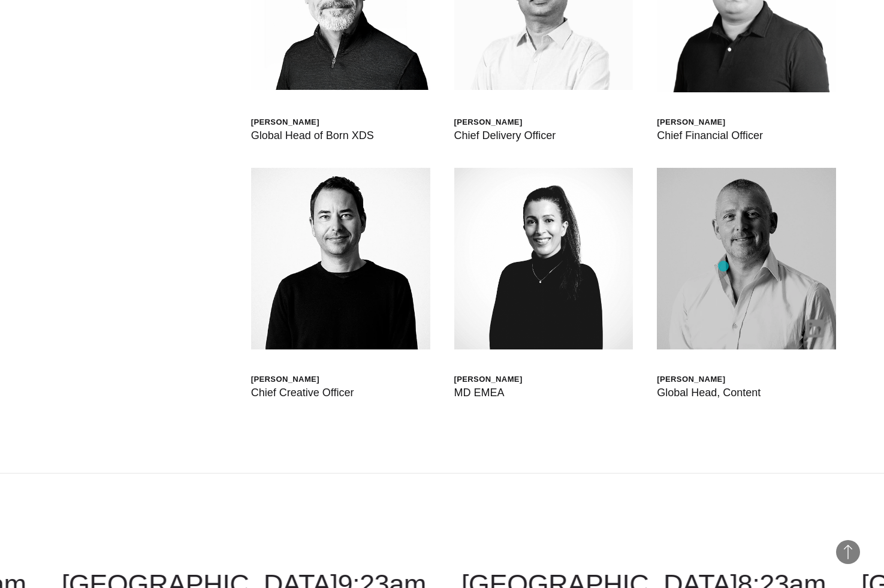 The width and height of the screenshot is (884, 588). Describe the element at coordinates (848, 552) in the screenshot. I see `span: Back to Top` at that location.